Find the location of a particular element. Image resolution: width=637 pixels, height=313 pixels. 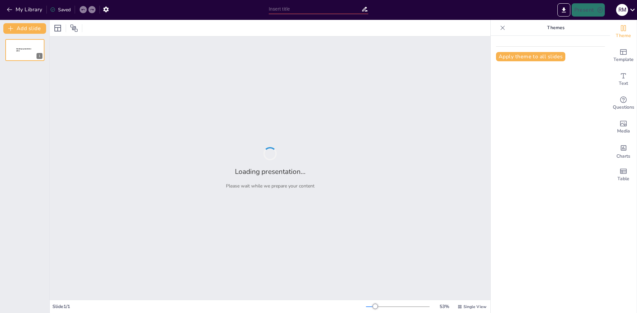

button: Present is located at coordinates (588, 10).